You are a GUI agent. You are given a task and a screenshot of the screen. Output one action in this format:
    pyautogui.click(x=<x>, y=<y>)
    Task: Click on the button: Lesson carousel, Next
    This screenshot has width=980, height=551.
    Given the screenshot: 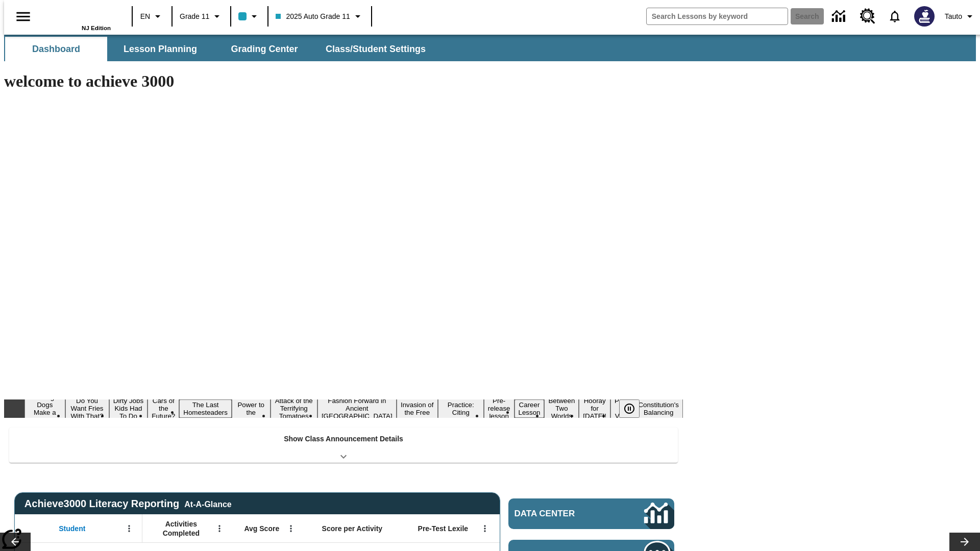 What is the action you would take?
    pyautogui.click(x=964, y=542)
    